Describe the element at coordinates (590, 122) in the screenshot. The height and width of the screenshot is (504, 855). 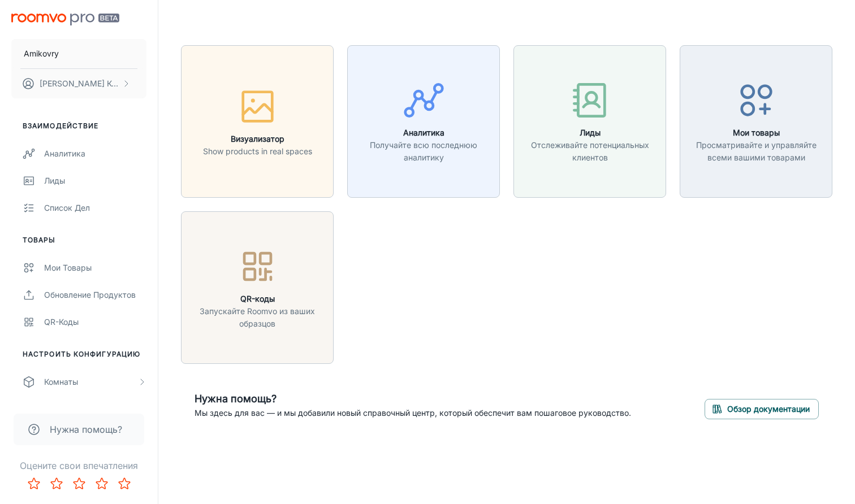
I see `button: ЛидыОтслеживайте потенциальных клиентов` at that location.